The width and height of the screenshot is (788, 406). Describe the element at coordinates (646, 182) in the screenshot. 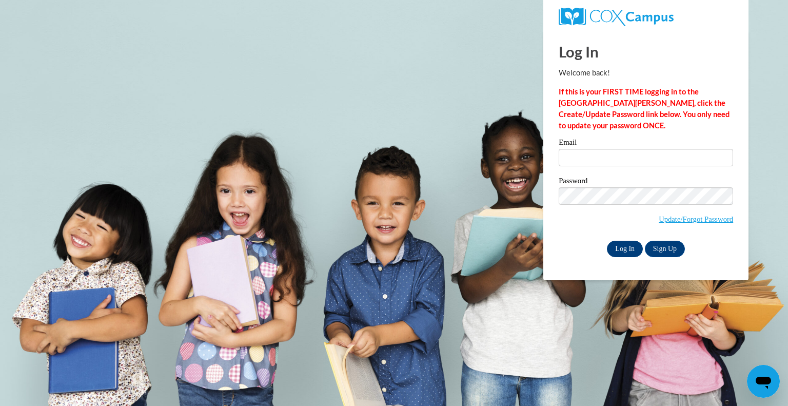

I see `label: Password` at that location.